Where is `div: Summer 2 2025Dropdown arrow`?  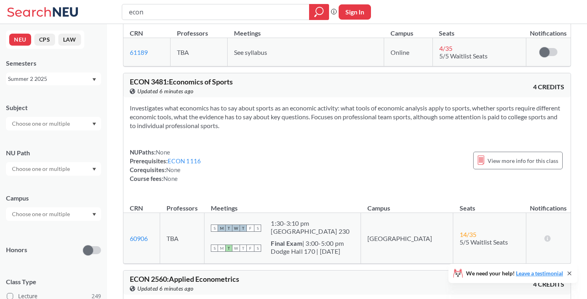 div: Summer 2 2025Dropdown arrow is located at coordinates (54, 79).